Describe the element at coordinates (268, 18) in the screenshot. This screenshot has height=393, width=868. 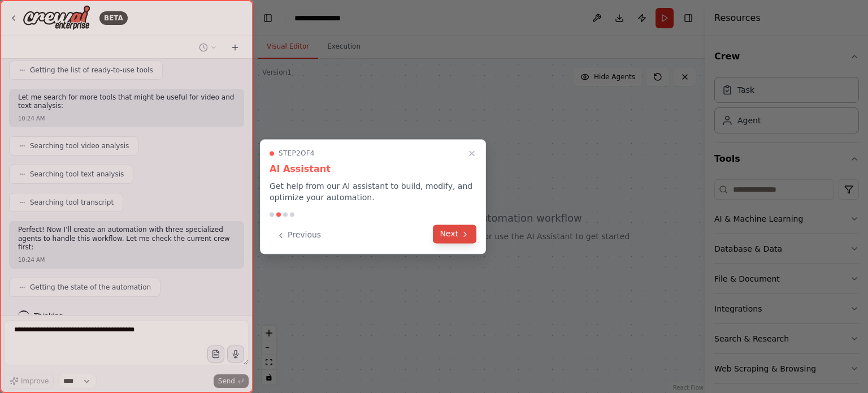
I see `button: Hide left sidebar` at that location.